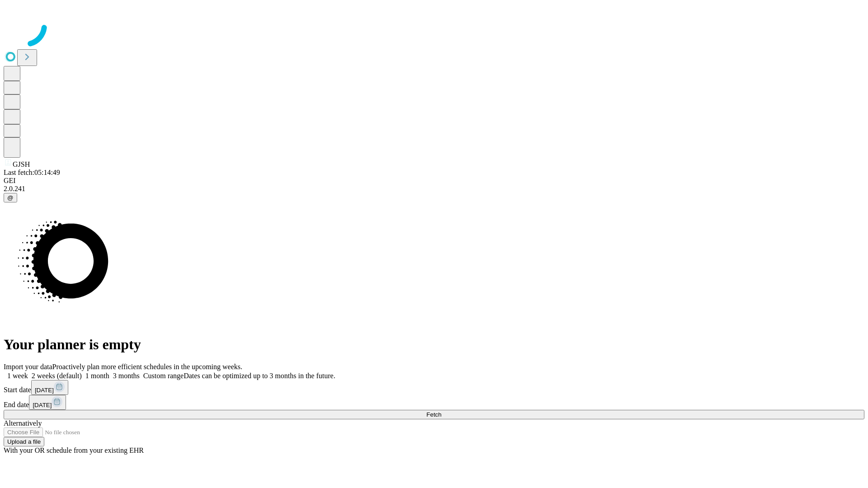  What do you see at coordinates (24, 442) in the screenshot?
I see `button: Upload a file` at bounding box center [24, 442].